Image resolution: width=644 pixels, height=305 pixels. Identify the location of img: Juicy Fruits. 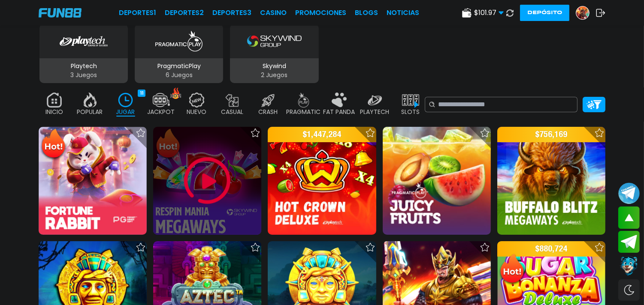
(437, 181).